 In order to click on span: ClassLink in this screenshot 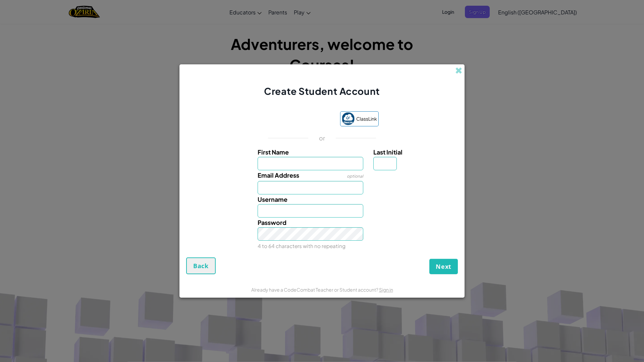, I will do `click(367, 119)`.